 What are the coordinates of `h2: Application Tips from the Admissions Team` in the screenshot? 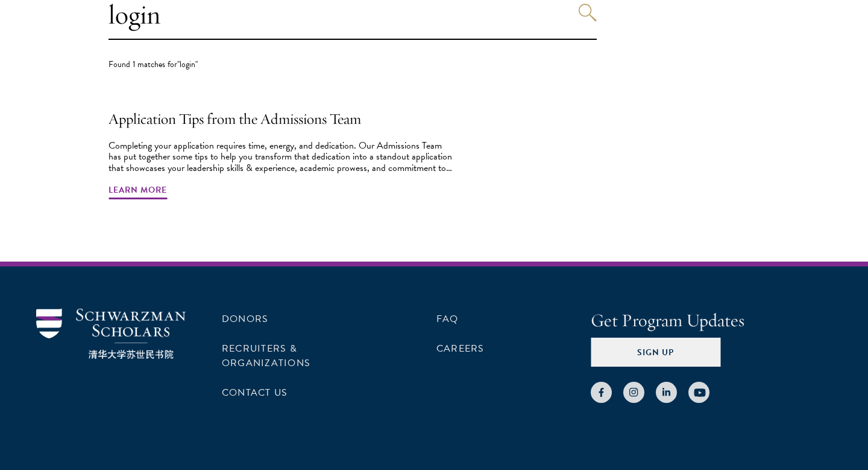 It's located at (282, 119).